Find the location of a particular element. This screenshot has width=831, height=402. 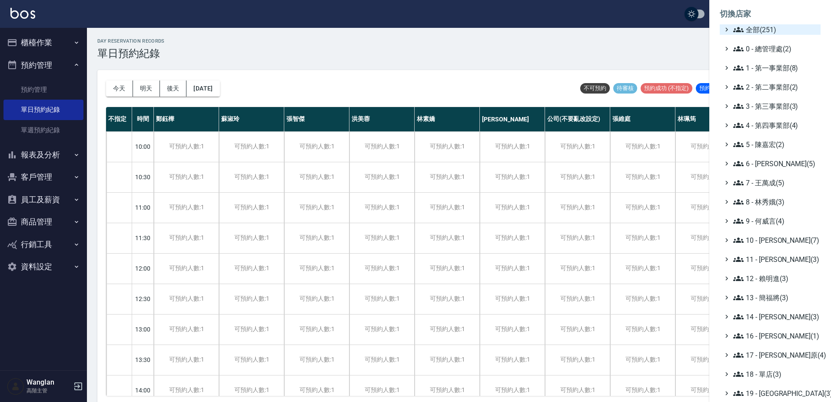

span: 13 - 簡福將(3) is located at coordinates (775, 297).